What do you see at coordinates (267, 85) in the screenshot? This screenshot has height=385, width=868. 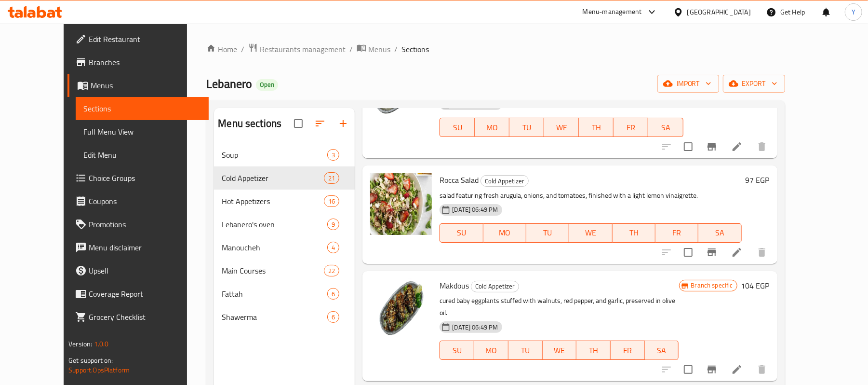 I see `span: Open` at bounding box center [267, 85].